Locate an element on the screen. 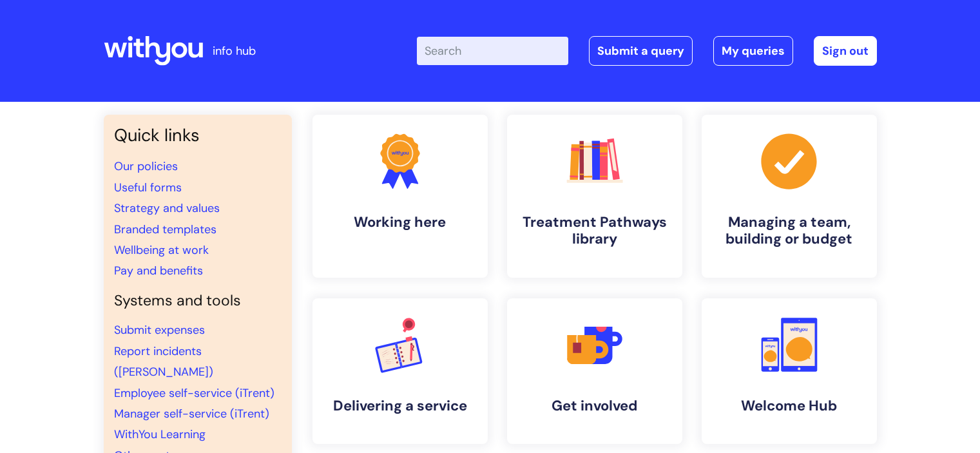 The image size is (980, 453). a: Our policies is located at coordinates (146, 166).